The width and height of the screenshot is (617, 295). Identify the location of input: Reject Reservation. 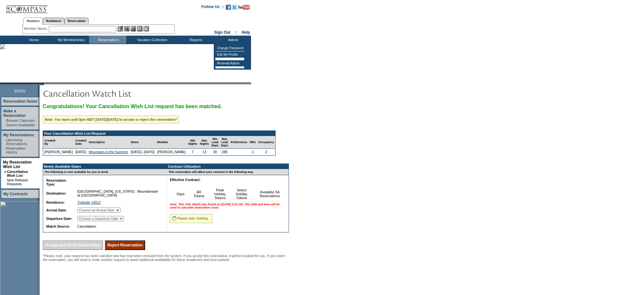
(125, 245).